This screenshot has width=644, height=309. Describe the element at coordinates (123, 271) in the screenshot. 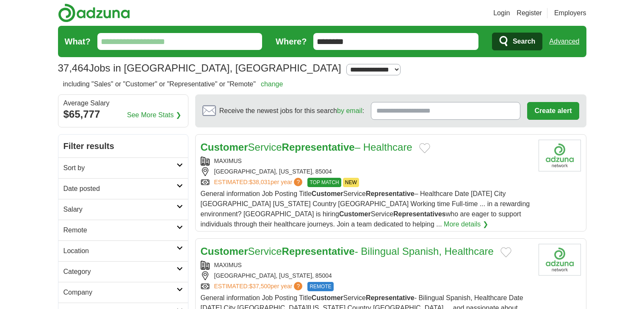

I see `a: Category` at that location.